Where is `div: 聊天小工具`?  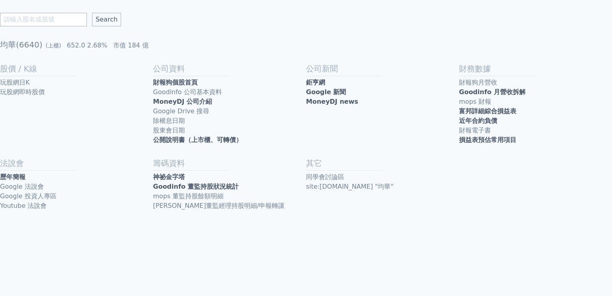
div: 聊天小工具 is located at coordinates (592, 277).